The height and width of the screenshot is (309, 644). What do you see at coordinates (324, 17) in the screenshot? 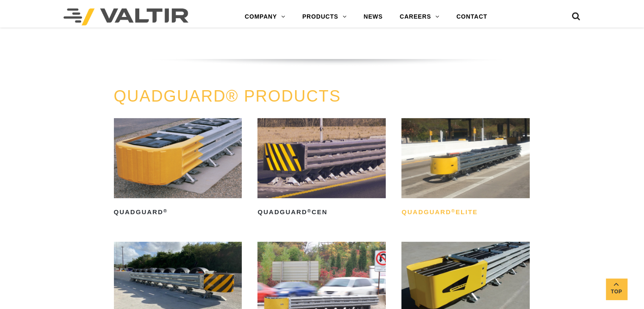
I see `a: PRODUCTS` at bounding box center [324, 17].